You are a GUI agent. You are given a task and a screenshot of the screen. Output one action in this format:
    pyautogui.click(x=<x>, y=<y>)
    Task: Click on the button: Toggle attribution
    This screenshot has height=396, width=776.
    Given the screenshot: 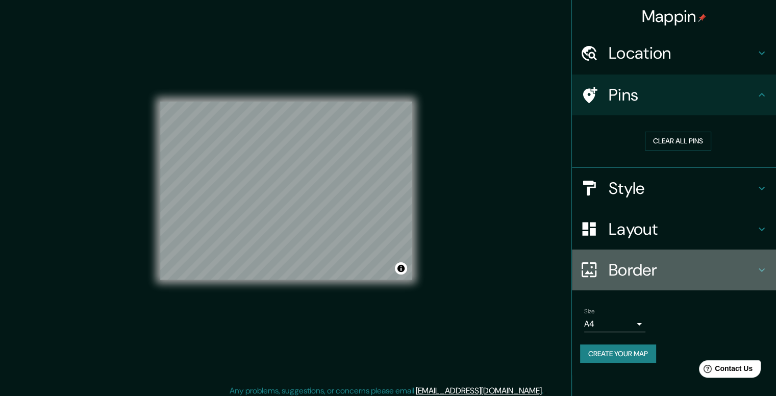 What is the action you would take?
    pyautogui.click(x=401, y=268)
    